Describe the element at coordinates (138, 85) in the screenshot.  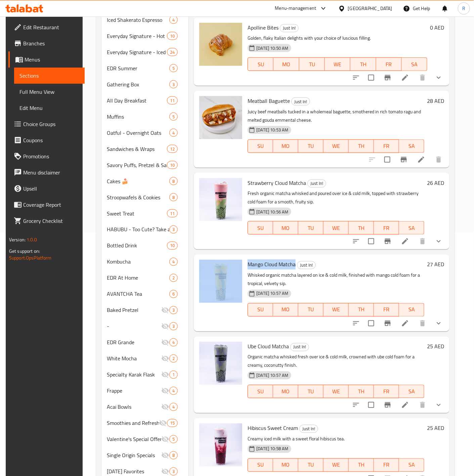
I see `span: Gathering Box` at that location.